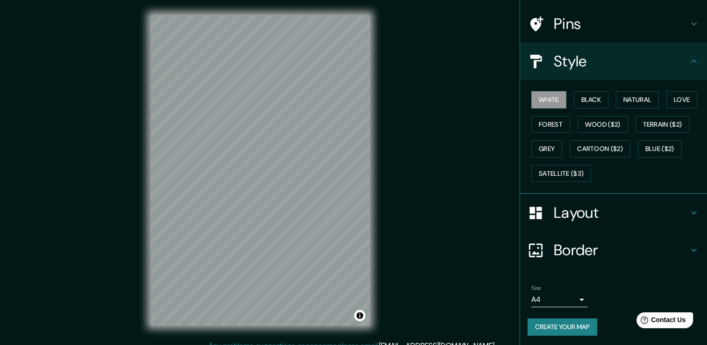 This screenshot has width=707, height=345. I want to click on button: Forest, so click(550, 124).